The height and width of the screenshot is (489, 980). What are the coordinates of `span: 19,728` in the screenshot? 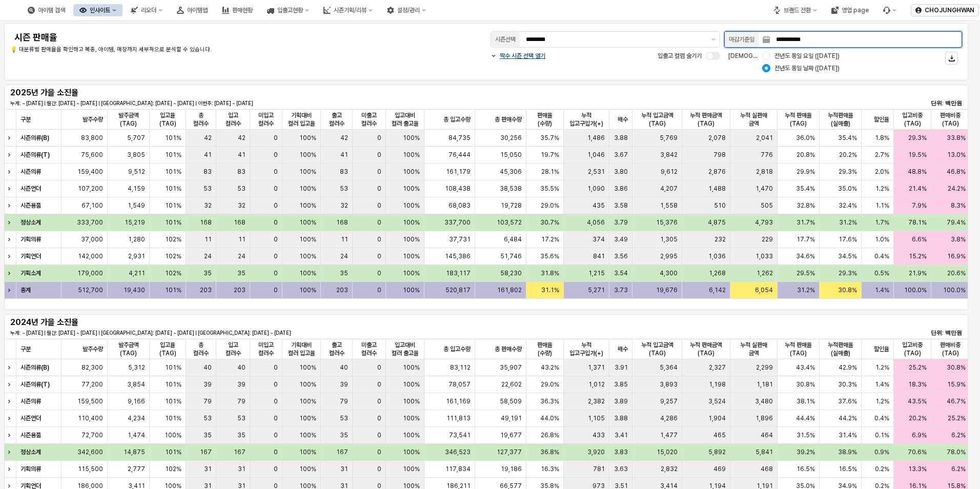 It's located at (511, 206).